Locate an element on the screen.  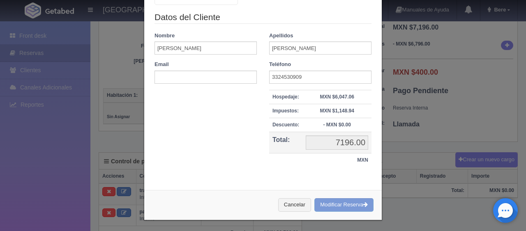
label: Teléfono is located at coordinates (280, 64).